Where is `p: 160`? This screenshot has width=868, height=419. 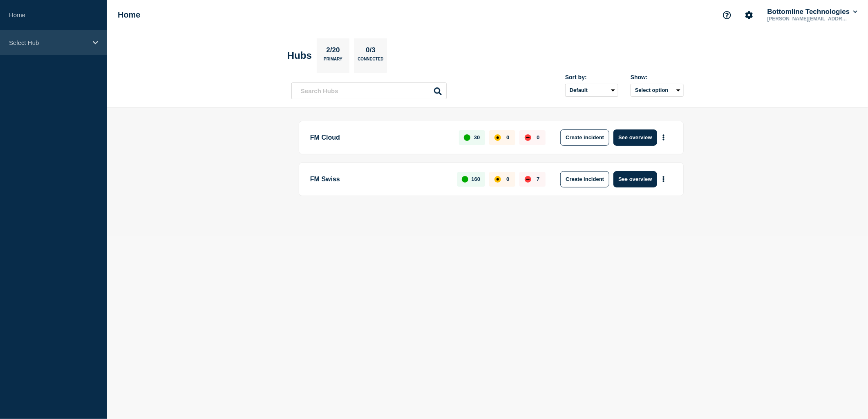
p: 160 is located at coordinates (476, 179).